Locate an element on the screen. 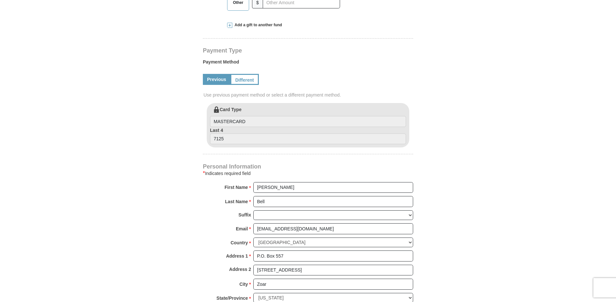 This screenshot has height=302, width=616. input: Card Type is located at coordinates (308, 121).